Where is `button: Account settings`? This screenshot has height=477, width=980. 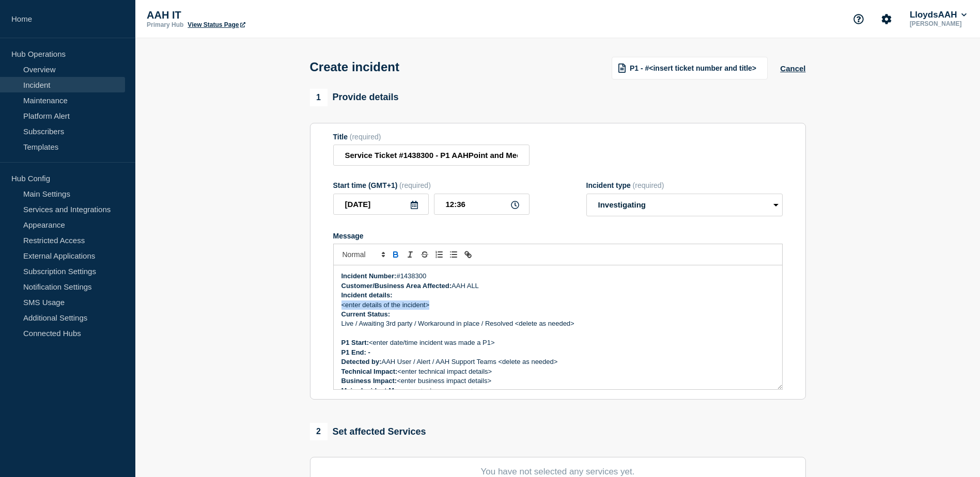
button: Account settings is located at coordinates (887, 19).